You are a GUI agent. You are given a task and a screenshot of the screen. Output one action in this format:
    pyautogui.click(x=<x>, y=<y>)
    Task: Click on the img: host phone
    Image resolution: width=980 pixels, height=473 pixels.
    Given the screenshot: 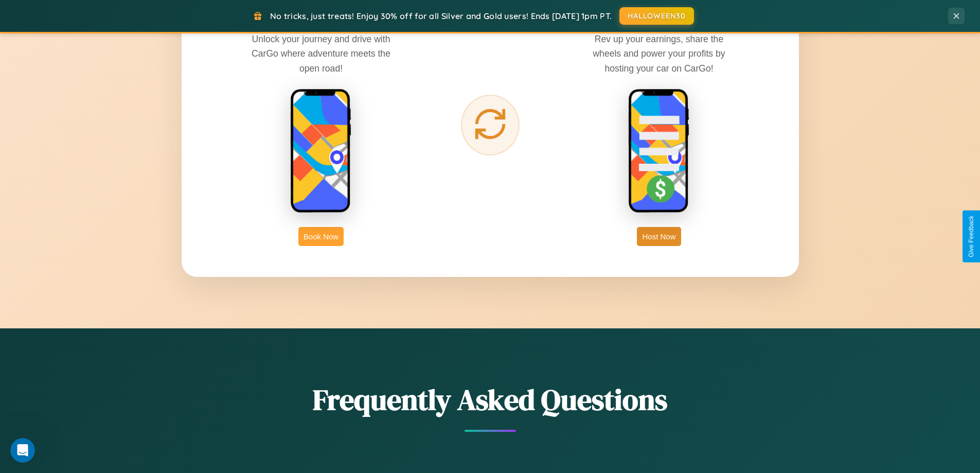 What is the action you would take?
    pyautogui.click(x=659, y=151)
    